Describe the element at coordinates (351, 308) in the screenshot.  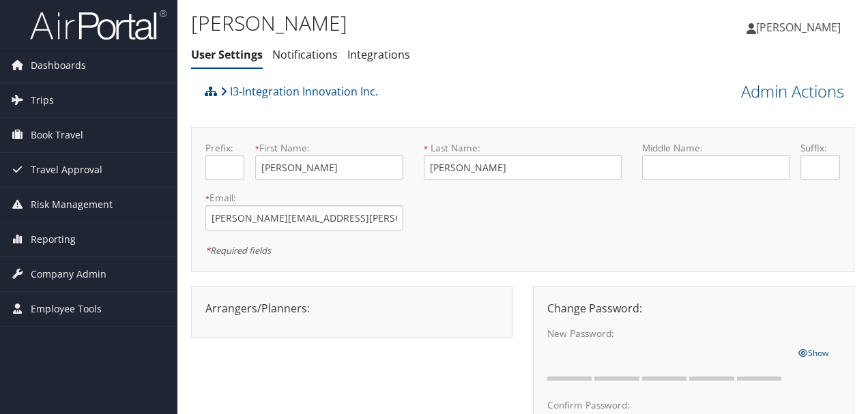
I see `div: Arrangers/Planners:` at that location.